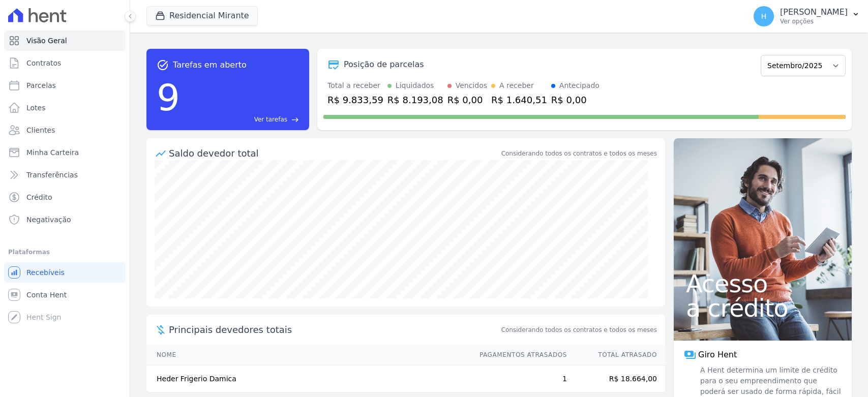 Image resolution: width=868 pixels, height=397 pixels. Describe the element at coordinates (355, 86) in the screenshot. I see `div: Total a receber` at that location.